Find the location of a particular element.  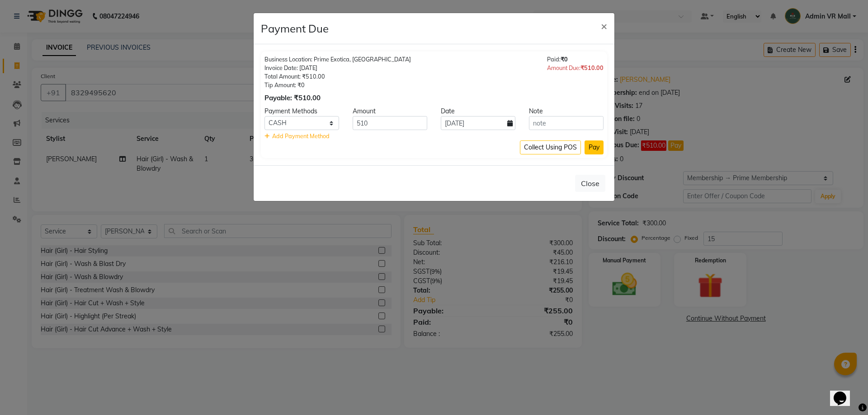

div: Amount is located at coordinates (389, 111).